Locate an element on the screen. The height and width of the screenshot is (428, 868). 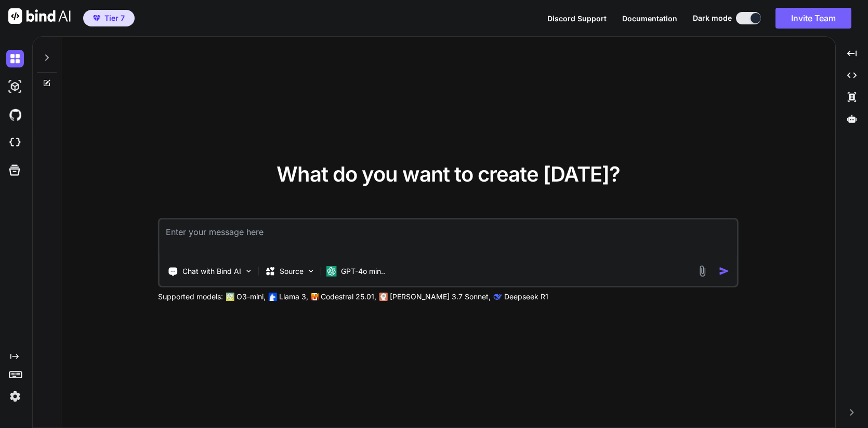
p: Codestral 25.01, is located at coordinates (348, 297).